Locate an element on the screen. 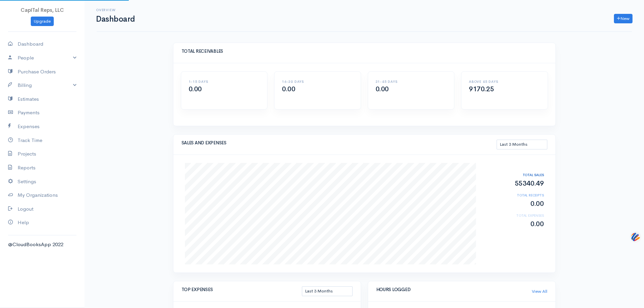  span: CapITal Reps, LLC is located at coordinates (42, 10).